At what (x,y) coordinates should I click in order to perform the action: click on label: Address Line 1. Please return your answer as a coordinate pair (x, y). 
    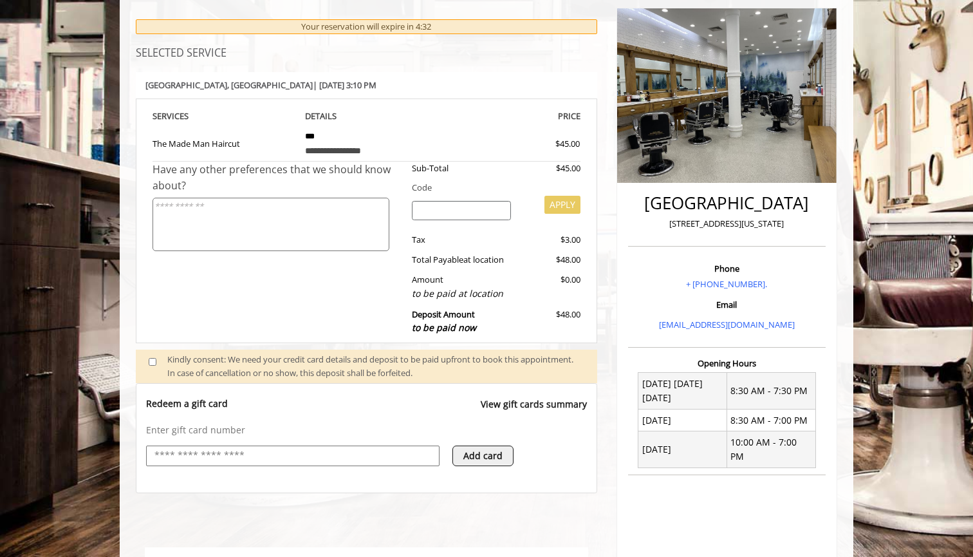
    Looking at the image, I should click on (38, 39).